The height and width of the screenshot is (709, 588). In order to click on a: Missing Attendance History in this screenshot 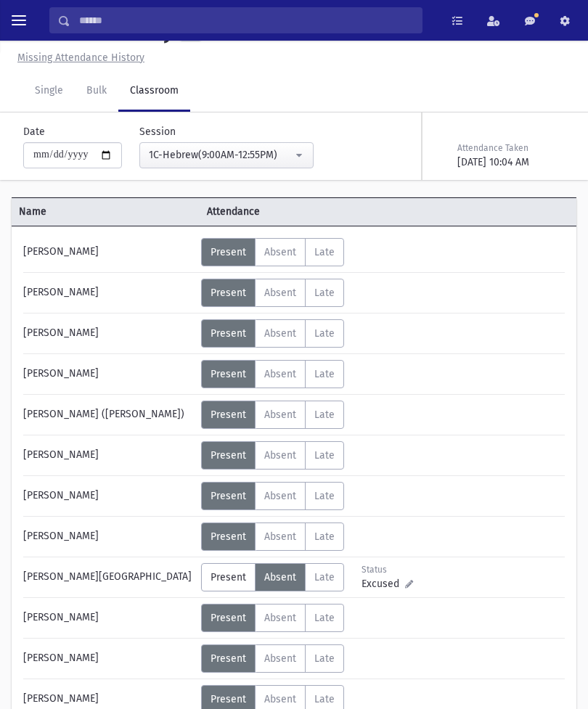, I will do `click(78, 57)`.